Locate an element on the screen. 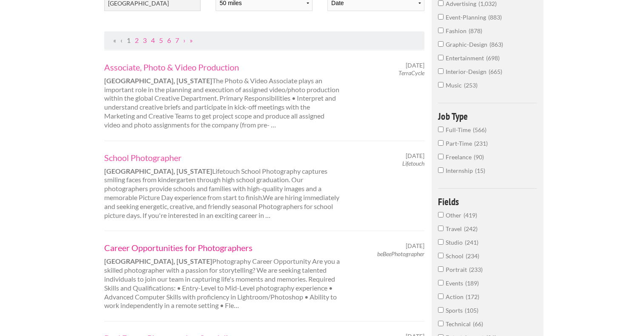  span: 242 is located at coordinates (471, 229).